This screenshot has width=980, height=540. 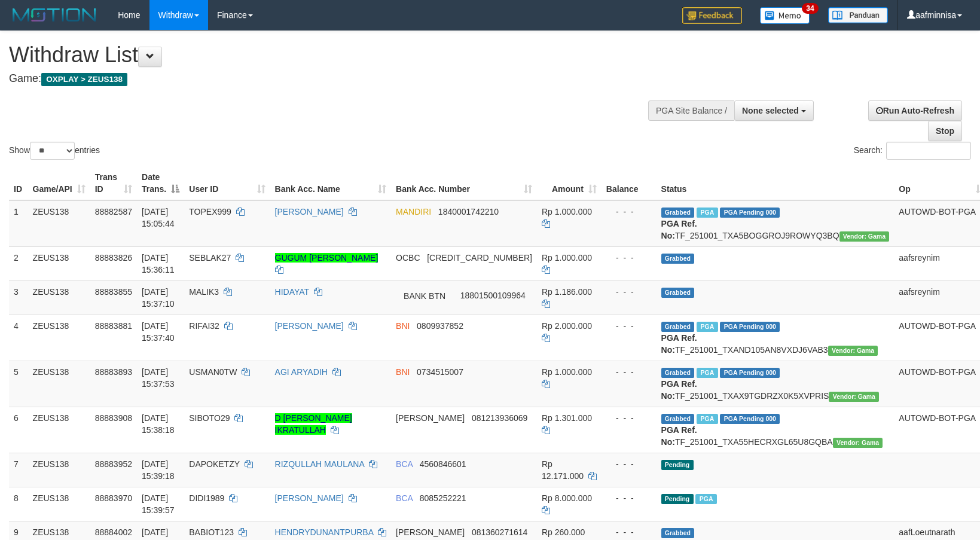 What do you see at coordinates (18, 503) in the screenshot?
I see `td: 8` at bounding box center [18, 503].